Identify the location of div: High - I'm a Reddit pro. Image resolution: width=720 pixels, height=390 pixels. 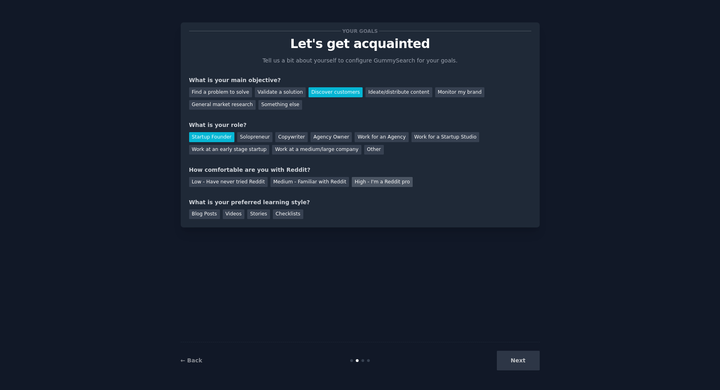
(382, 182).